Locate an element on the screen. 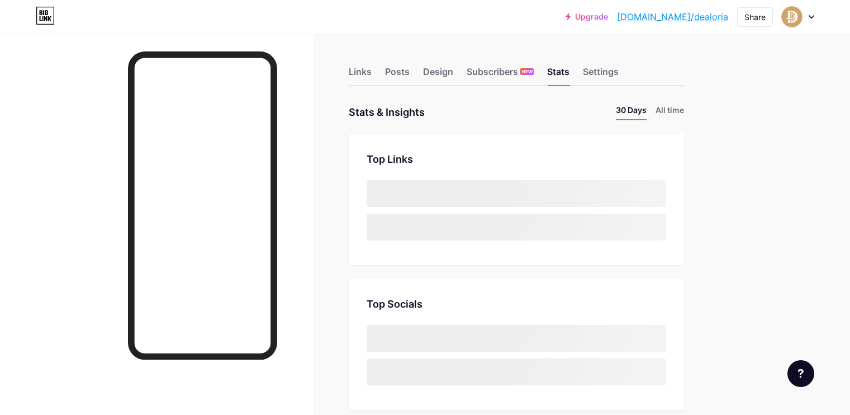 The width and height of the screenshot is (850, 415). div: Posts is located at coordinates (397, 75).